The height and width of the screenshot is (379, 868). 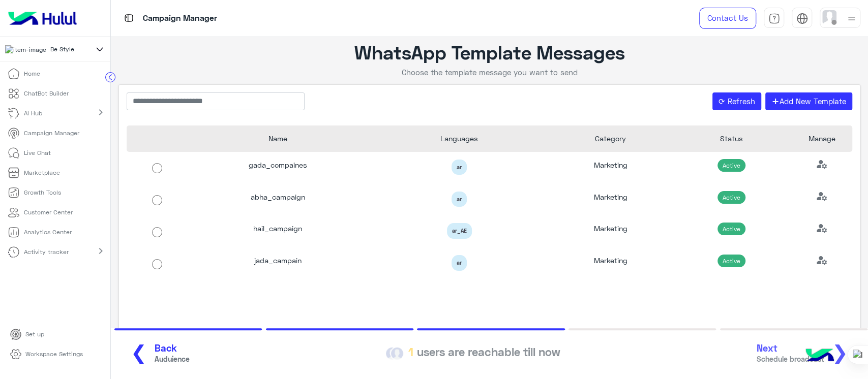 What do you see at coordinates (37, 153) in the screenshot?
I see `p: Live Chat` at bounding box center [37, 153].